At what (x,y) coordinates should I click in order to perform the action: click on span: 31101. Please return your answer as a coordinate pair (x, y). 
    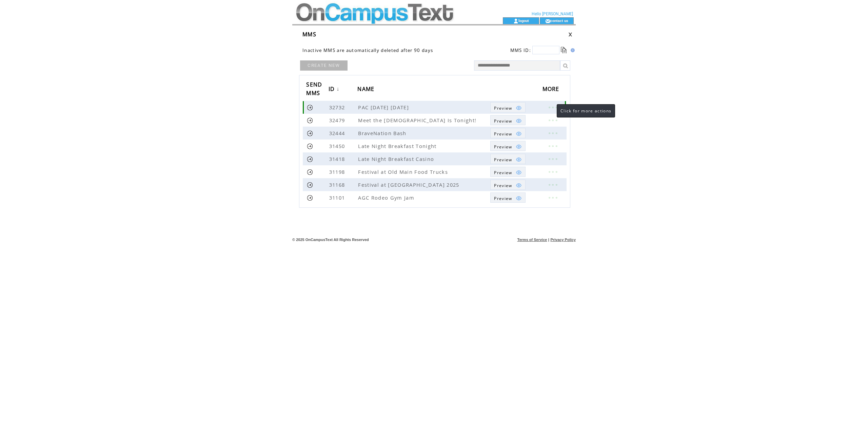
    Looking at the image, I should click on (338, 198).